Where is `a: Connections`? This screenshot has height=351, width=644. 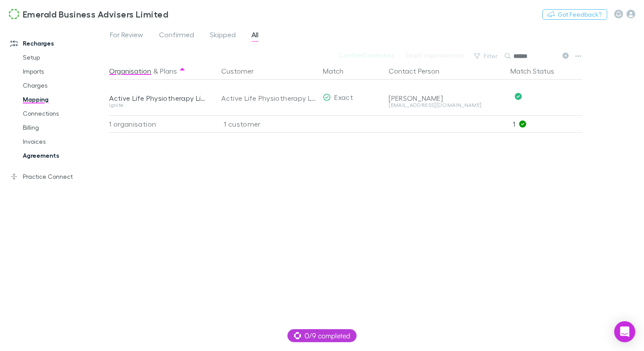
a: Connections is located at coordinates (60, 114).